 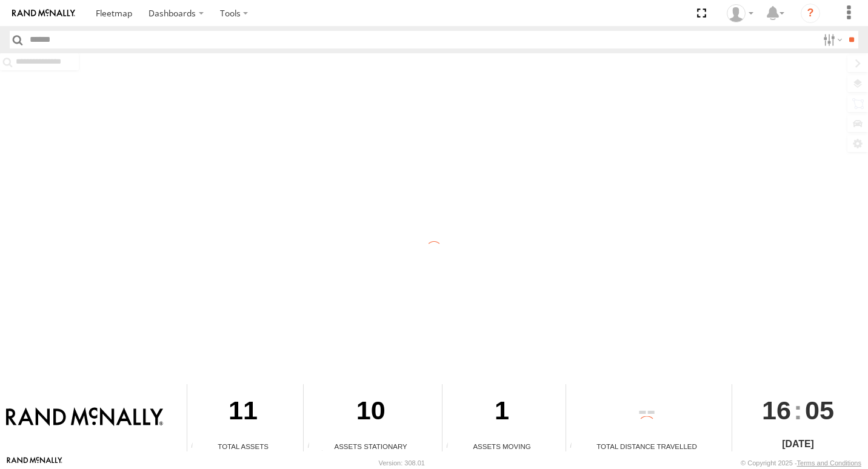 What do you see at coordinates (243, 413) in the screenshot?
I see `div: 11` at bounding box center [243, 413].